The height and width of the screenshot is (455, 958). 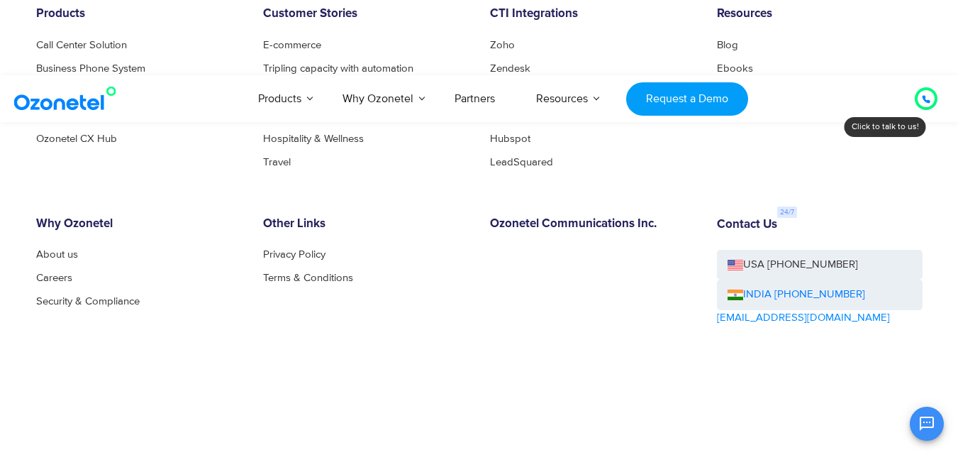 What do you see at coordinates (593, 224) in the screenshot?
I see `h6: Ozonetel Communications Inc.` at bounding box center [593, 224].